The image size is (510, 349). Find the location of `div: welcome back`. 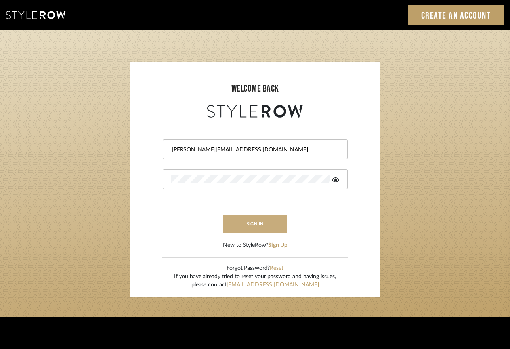

div: welcome back is located at coordinates (255, 89).